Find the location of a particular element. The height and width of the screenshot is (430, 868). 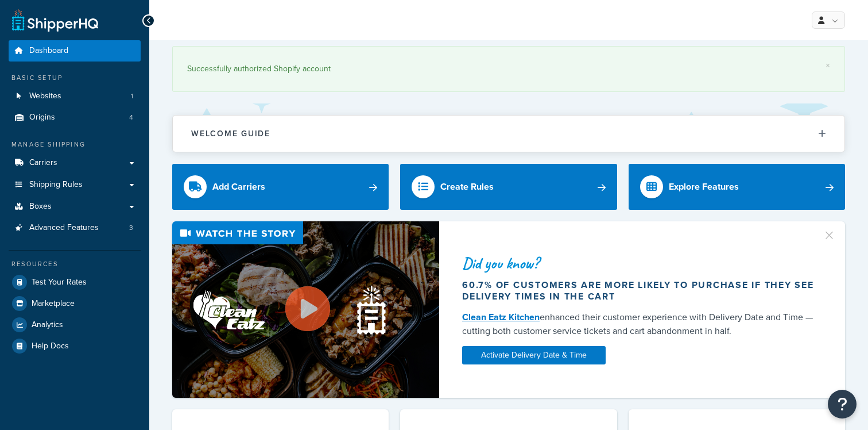

span: Carriers is located at coordinates (43, 163).